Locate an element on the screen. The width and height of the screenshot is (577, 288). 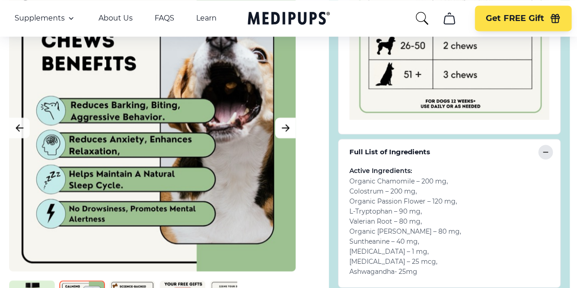
button: cart is located at coordinates (449, 18).